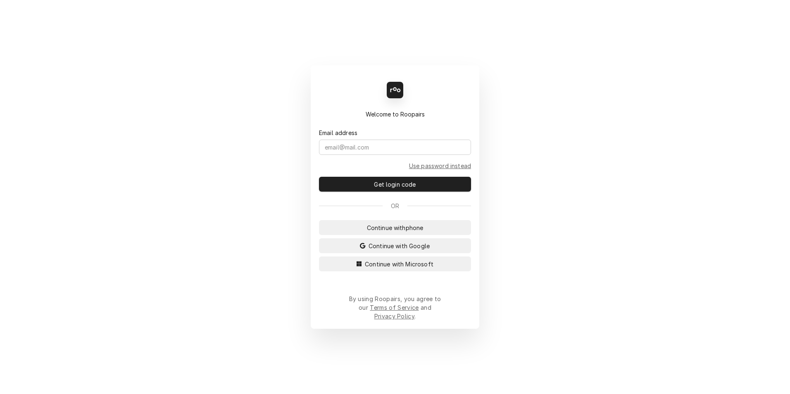  What do you see at coordinates (395, 228) in the screenshot?
I see `button: Continue withphone` at bounding box center [395, 228].